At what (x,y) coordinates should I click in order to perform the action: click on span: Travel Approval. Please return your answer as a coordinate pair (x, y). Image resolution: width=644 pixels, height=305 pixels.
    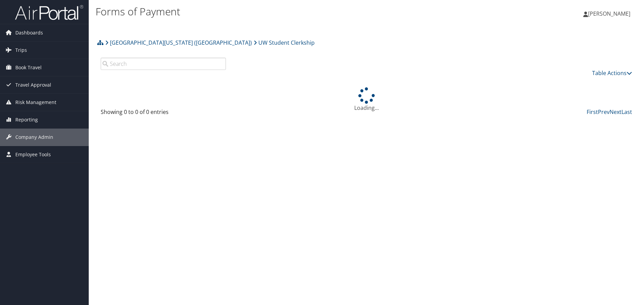
    Looking at the image, I should click on (33, 85).